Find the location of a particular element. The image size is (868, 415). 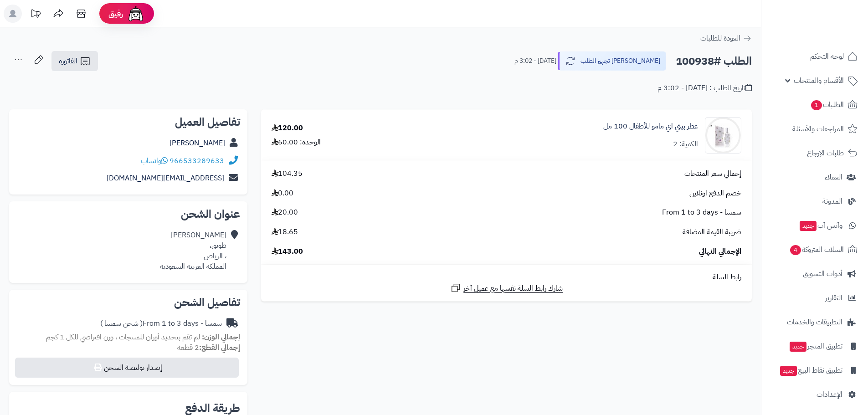

span: المراجعات والأسئلة is located at coordinates (818, 129).